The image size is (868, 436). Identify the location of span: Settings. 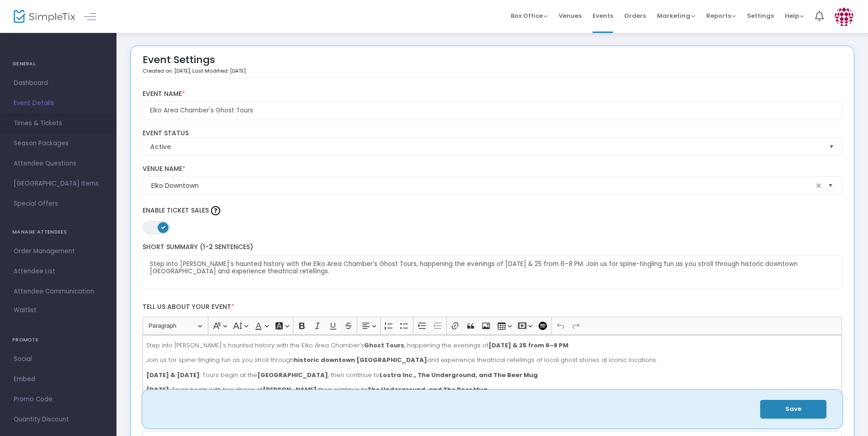
(760, 15).